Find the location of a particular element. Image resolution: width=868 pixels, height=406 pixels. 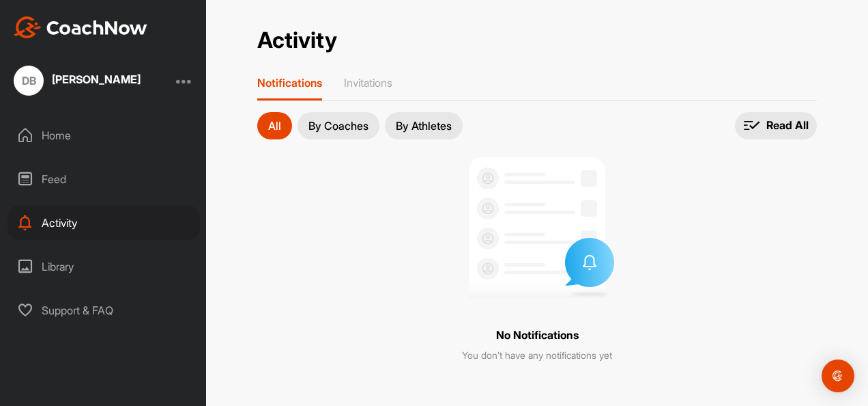

div: Feed is located at coordinates (104, 179).